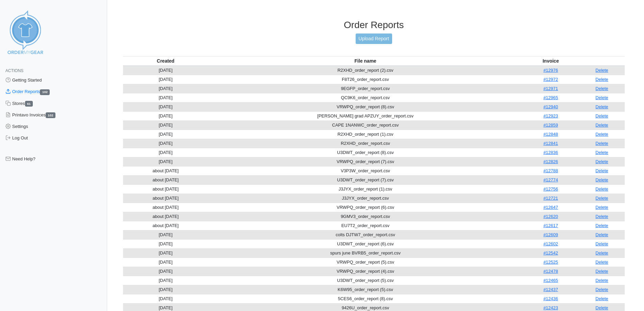 The width and height of the screenshot is (644, 311). What do you see at coordinates (365, 61) in the screenshot?
I see `th: File name` at bounding box center [365, 61].